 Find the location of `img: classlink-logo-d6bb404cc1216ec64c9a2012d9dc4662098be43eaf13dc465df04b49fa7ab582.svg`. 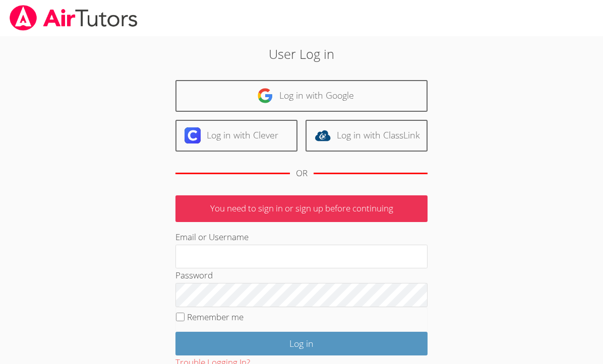

img: classlink-logo-d6bb404cc1216ec64c9a2012d9dc4662098be43eaf13dc465df04b49fa7ab582.svg is located at coordinates (323, 135).